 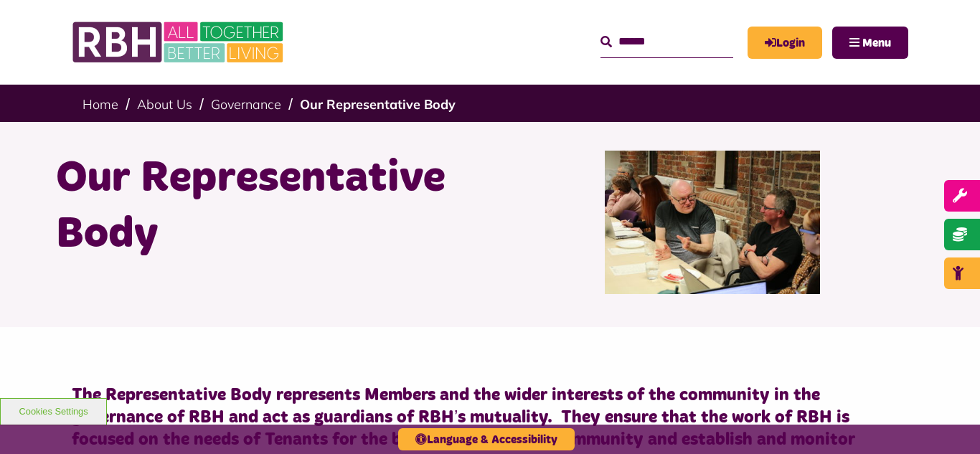 I want to click on span: Menu, so click(x=877, y=43).